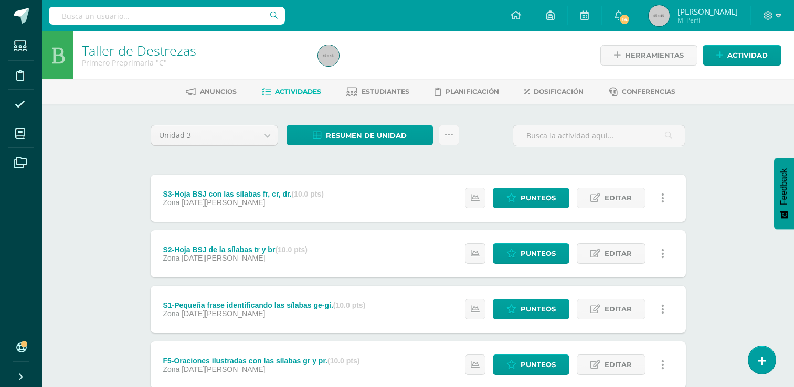 The width and height of the screenshot is (794, 387). What do you see at coordinates (784, 194) in the screenshot?
I see `button: Feedback - Mostrar encuesta` at bounding box center [784, 194].